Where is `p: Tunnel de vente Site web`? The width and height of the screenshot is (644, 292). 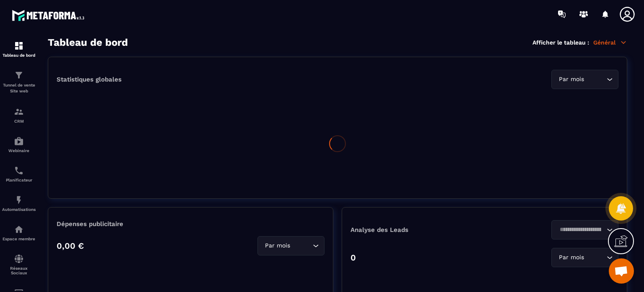 p: Tunnel de vente Site web is located at coordinates (19, 88).